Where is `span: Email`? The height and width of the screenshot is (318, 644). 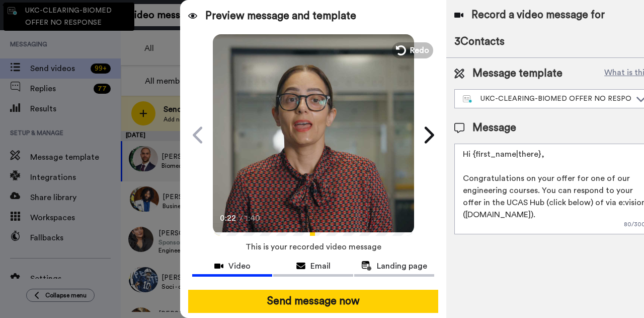 span: Email is located at coordinates (321, 265).